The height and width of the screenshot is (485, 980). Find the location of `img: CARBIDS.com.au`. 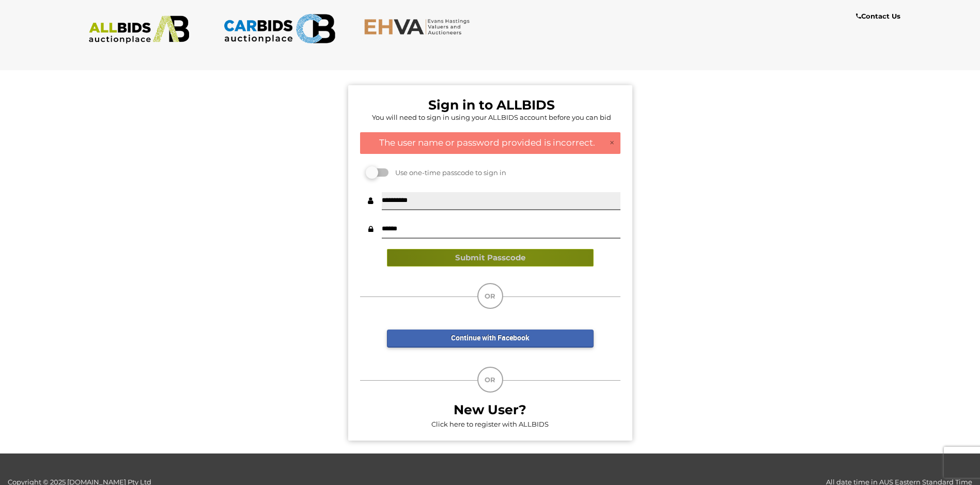

img: CARBIDS.com.au is located at coordinates (279, 28).